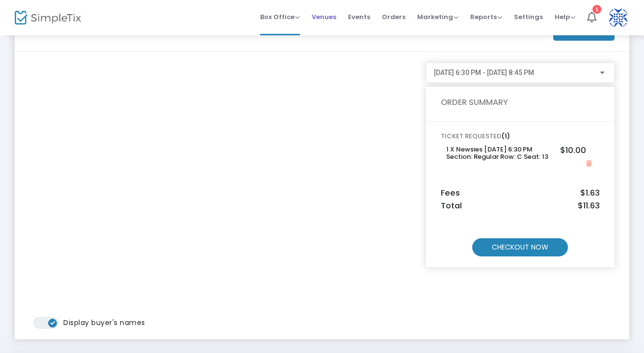 The image size is (644, 353). What do you see at coordinates (359, 16) in the screenshot?
I see `span: Events` at bounding box center [359, 16].